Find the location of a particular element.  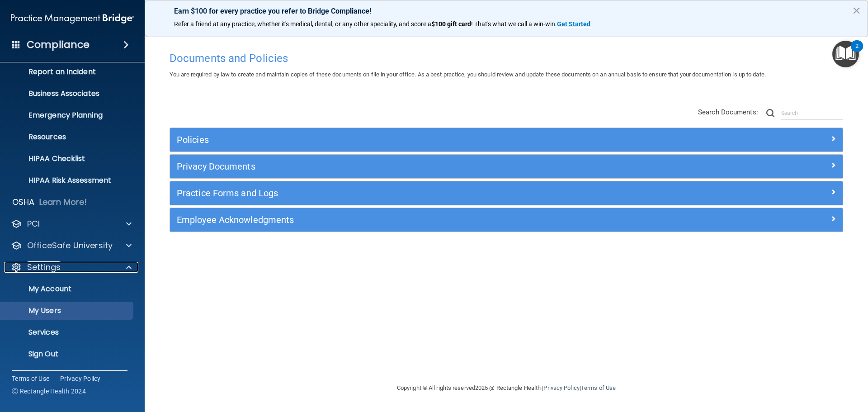

div: Copyright © All rights reserved 2025 @ Rectangle Health | | is located at coordinates (506, 388).